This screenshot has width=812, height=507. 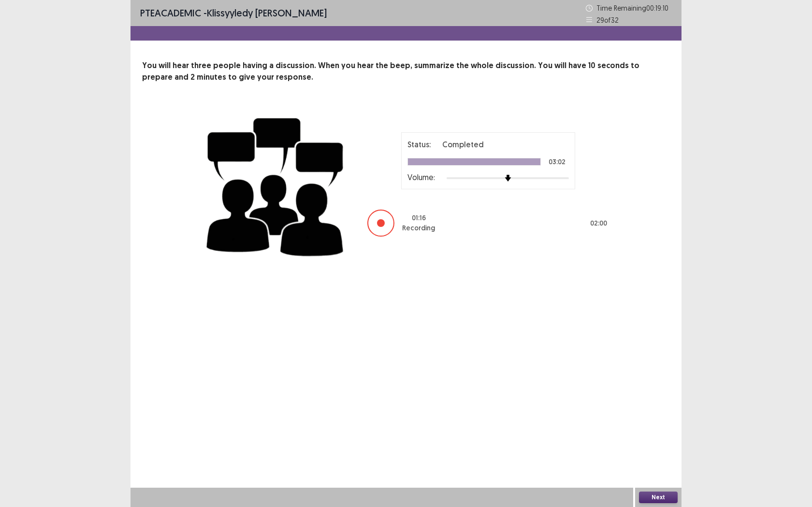 I want to click on p: 01 : 16, so click(x=418, y=218).